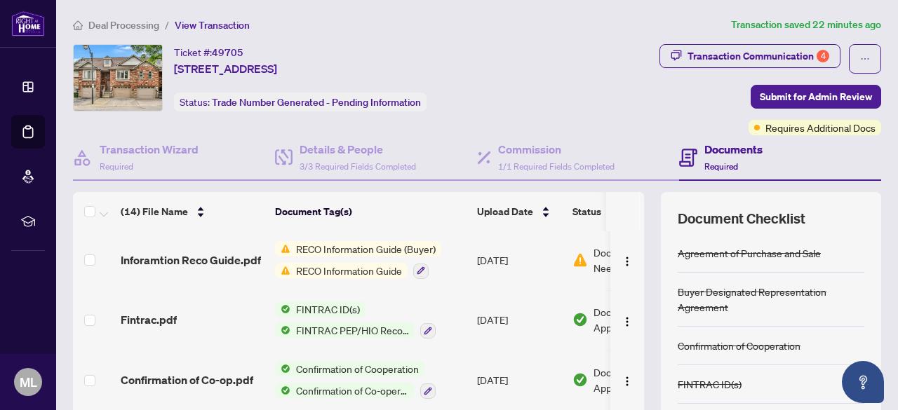 This screenshot has height=410, width=898. Describe the element at coordinates (771, 299) in the screenshot. I see `div: Buyer Designated Representation Agreement` at that location.